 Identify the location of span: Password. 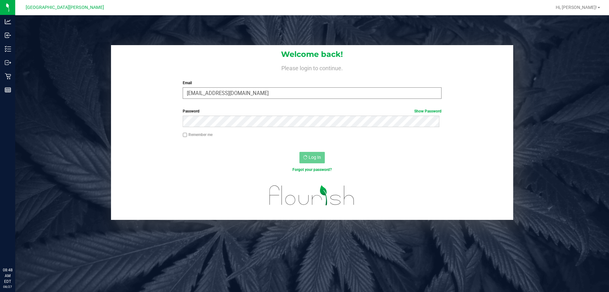
(191, 111).